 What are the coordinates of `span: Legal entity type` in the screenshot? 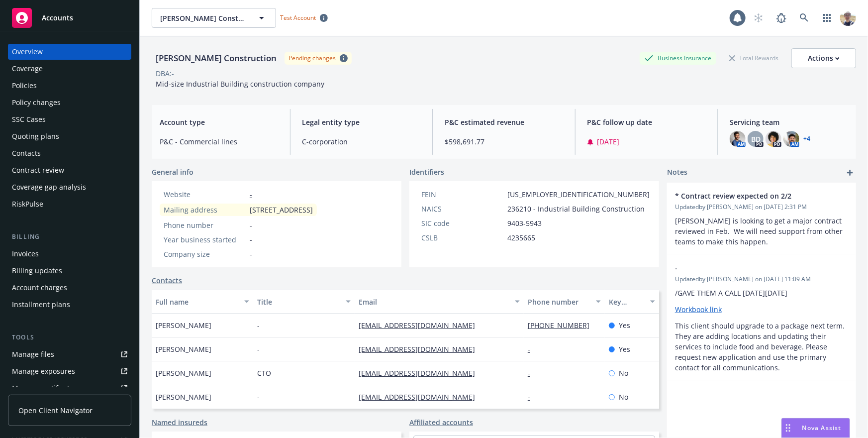 It's located at (361, 122).